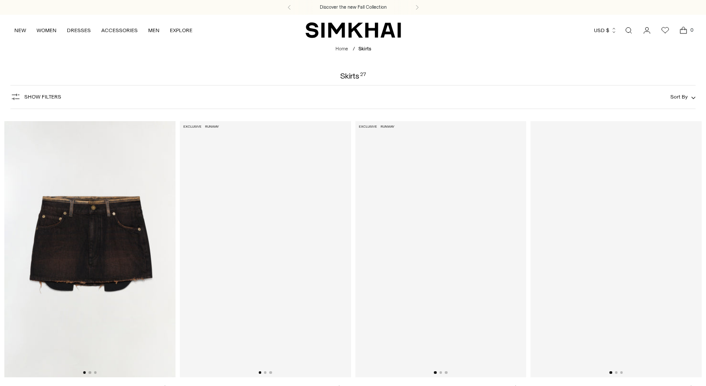 Image resolution: width=706 pixels, height=386 pixels. What do you see at coordinates (46, 30) in the screenshot?
I see `a: WOMEN` at bounding box center [46, 30].